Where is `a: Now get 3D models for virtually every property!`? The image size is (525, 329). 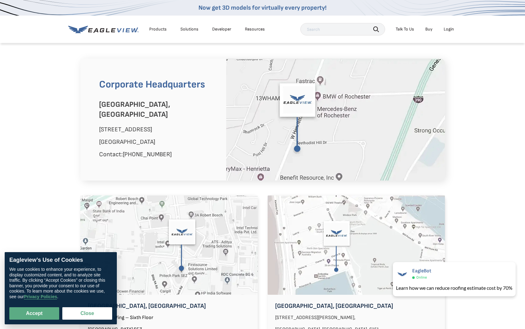 a: Now get 3D models for virtually every property! is located at coordinates (262, 8).